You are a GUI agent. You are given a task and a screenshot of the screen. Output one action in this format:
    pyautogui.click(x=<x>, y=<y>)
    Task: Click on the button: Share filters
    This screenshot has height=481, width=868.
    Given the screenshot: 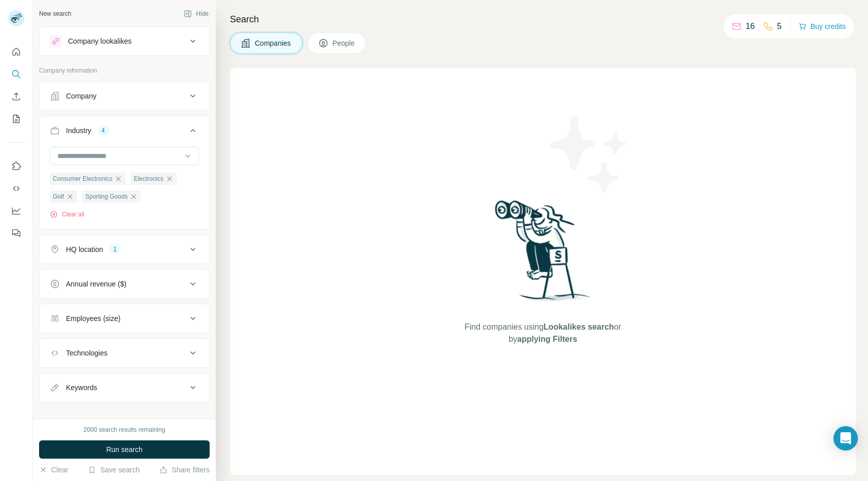 What is the action you would take?
    pyautogui.click(x=184, y=469)
    